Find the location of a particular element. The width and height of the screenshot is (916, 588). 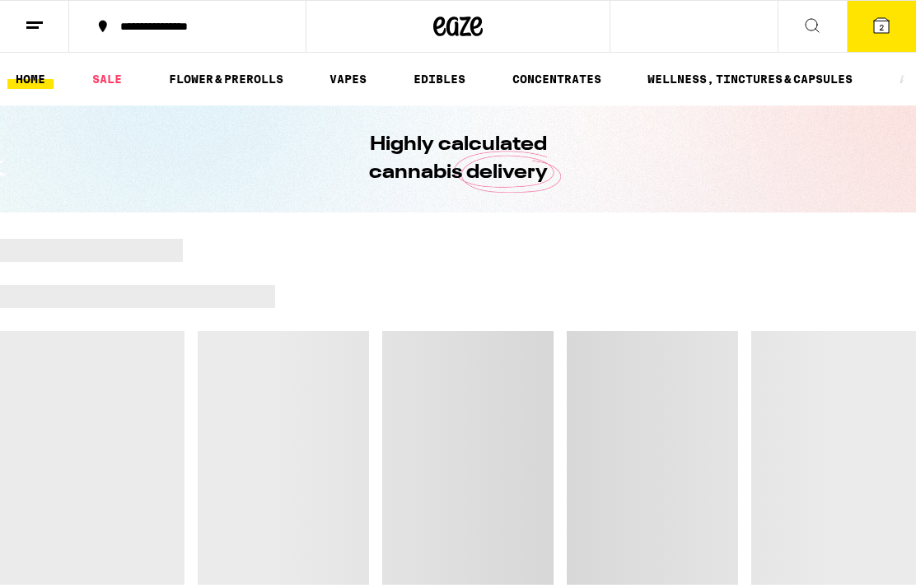

a: HOME is located at coordinates (30, 79).